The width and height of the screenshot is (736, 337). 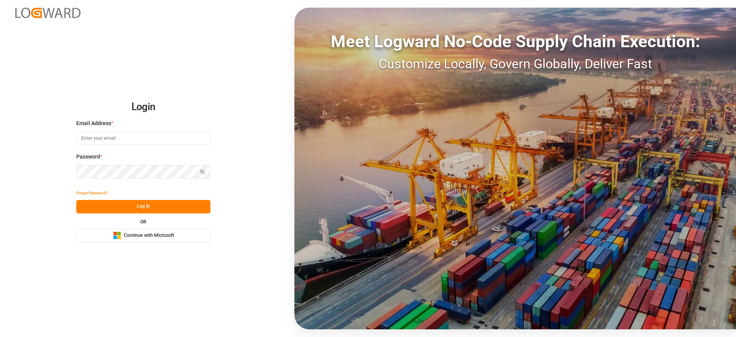 I want to click on div: Meet Logward No-Code Supply Chain Execution:, so click(x=515, y=41).